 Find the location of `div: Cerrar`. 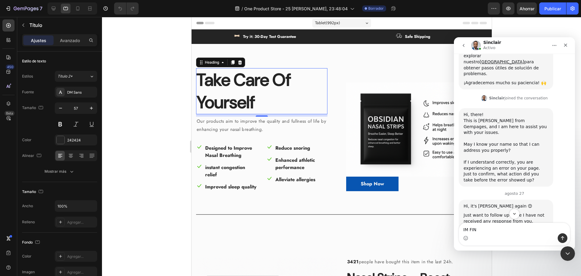

div: Cerrar is located at coordinates (112, 8).